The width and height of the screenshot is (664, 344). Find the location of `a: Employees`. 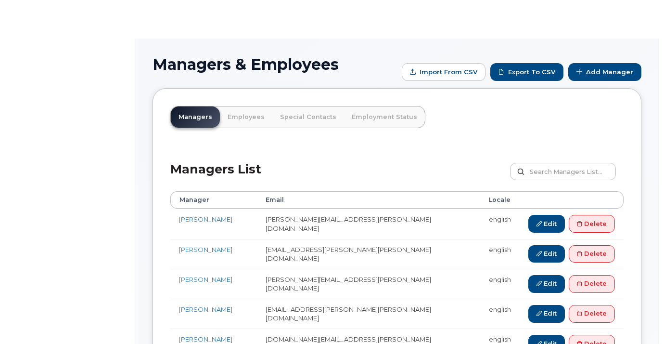

a: Employees is located at coordinates (246, 117).